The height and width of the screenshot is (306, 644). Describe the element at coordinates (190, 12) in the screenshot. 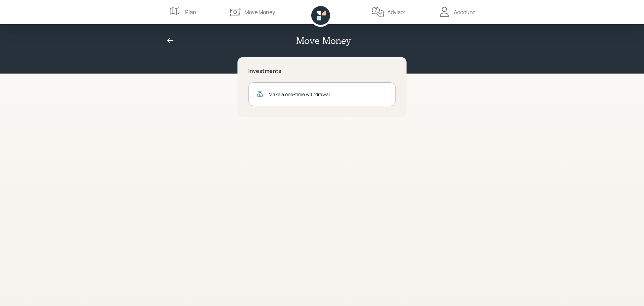

I see `div: Plan` at that location.